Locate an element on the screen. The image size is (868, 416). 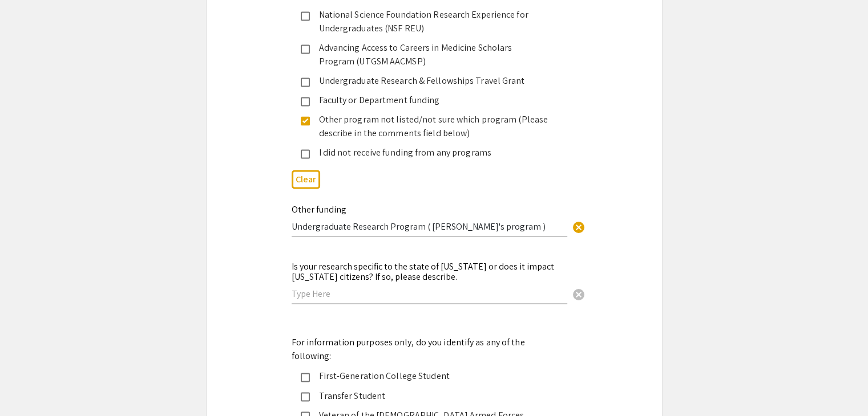
mat-label: For information purposes only, do you identify as any of the following: is located at coordinates (408, 349).